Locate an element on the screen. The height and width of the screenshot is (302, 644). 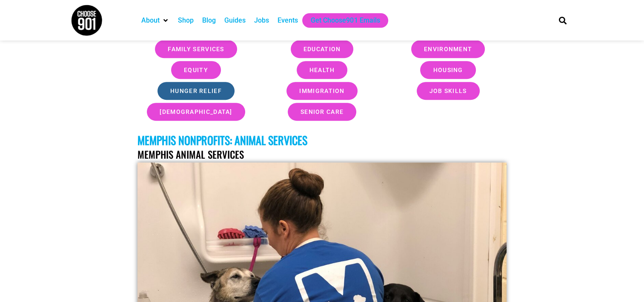
a: Senior Care is located at coordinates (322, 112).